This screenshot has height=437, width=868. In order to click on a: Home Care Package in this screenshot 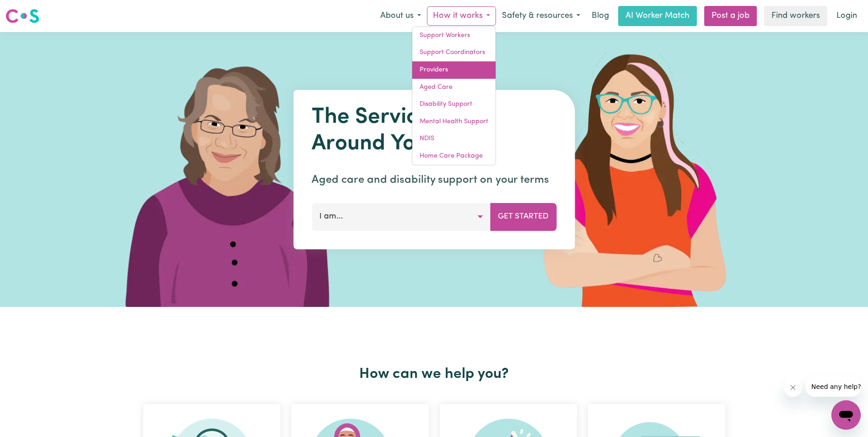, I will do `click(454, 156)`.